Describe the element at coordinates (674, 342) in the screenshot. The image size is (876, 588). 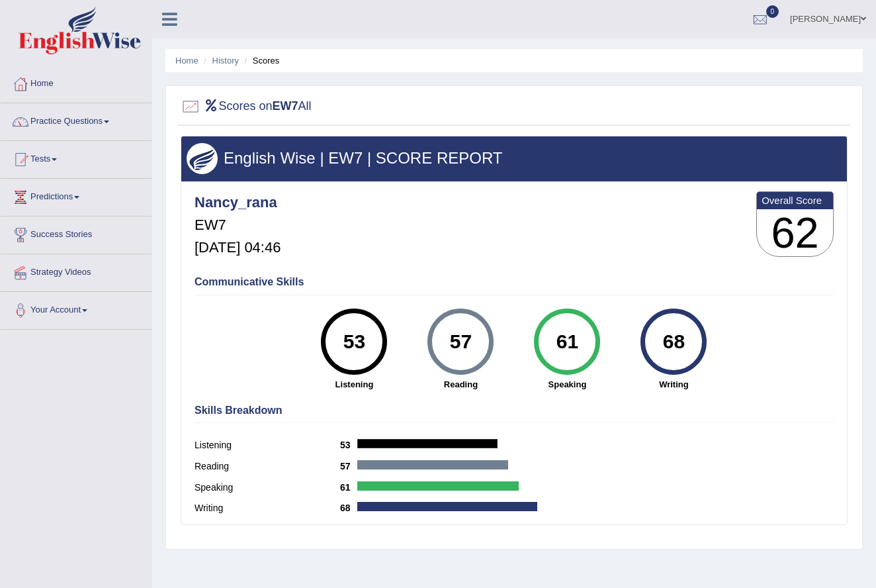
I see `div: 68` at that location.